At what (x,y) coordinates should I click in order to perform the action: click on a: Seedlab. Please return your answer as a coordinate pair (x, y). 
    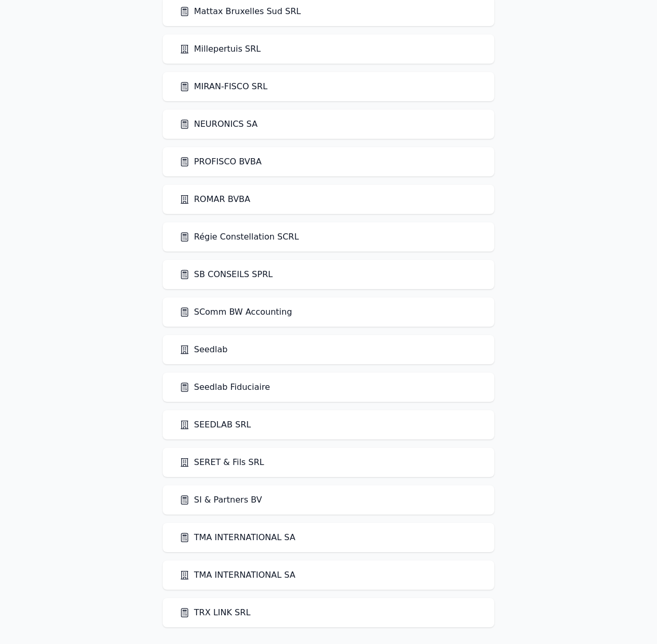
    Looking at the image, I should click on (203, 349).